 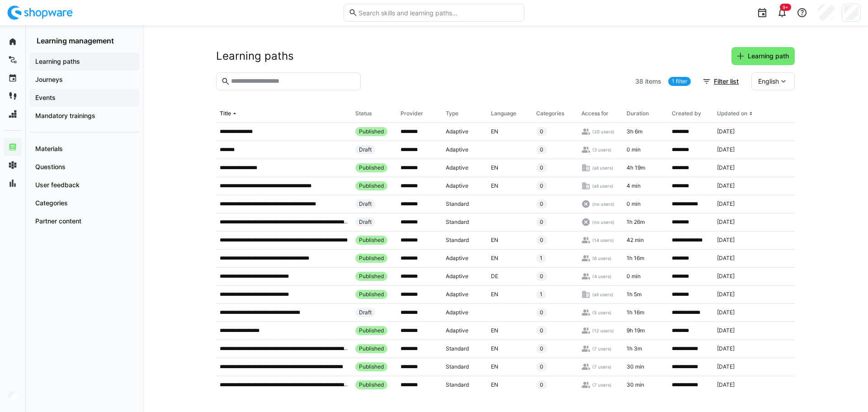 I want to click on div: Created by, so click(x=687, y=113).